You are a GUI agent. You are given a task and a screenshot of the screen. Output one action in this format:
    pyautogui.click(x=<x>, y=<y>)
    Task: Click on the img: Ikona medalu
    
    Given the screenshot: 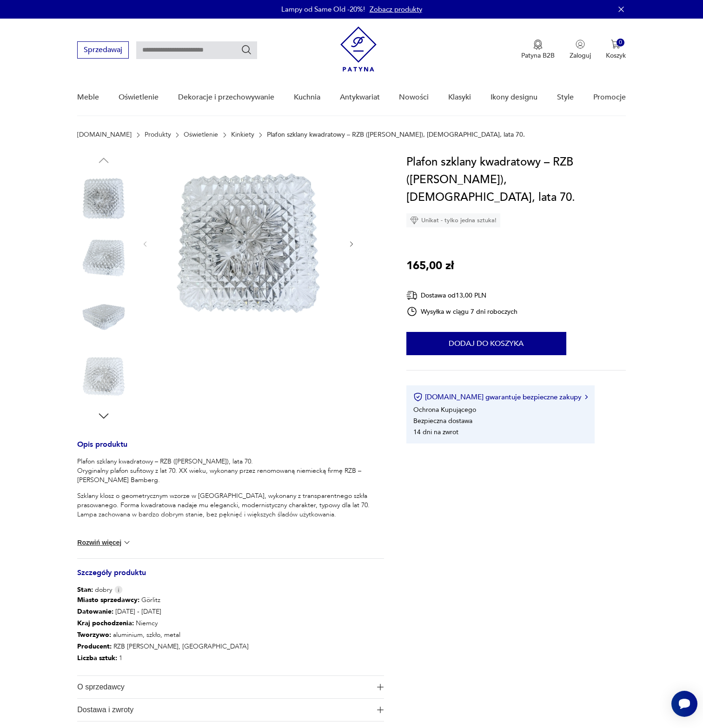 What is the action you would take?
    pyautogui.click(x=538, y=45)
    